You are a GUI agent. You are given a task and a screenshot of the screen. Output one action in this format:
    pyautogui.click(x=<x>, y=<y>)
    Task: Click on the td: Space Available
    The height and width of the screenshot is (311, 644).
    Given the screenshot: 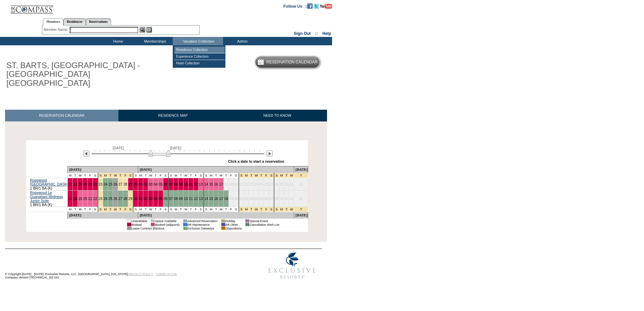 What is the action you would take?
    pyautogui.click(x=168, y=221)
    